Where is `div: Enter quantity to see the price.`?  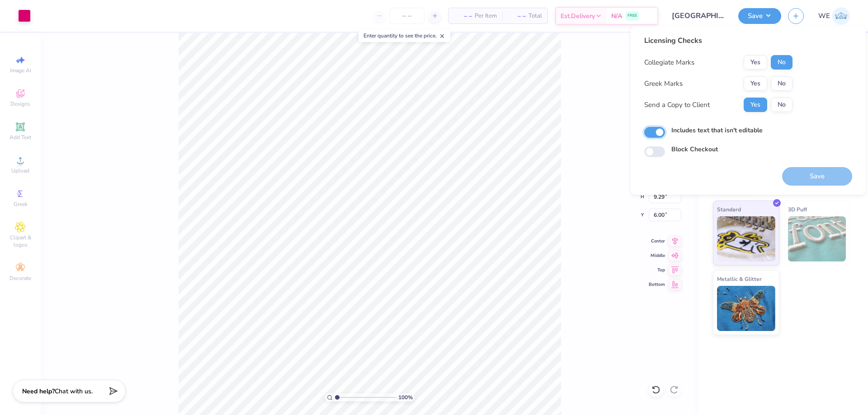 div: Enter quantity to see the price. is located at coordinates (404, 36).